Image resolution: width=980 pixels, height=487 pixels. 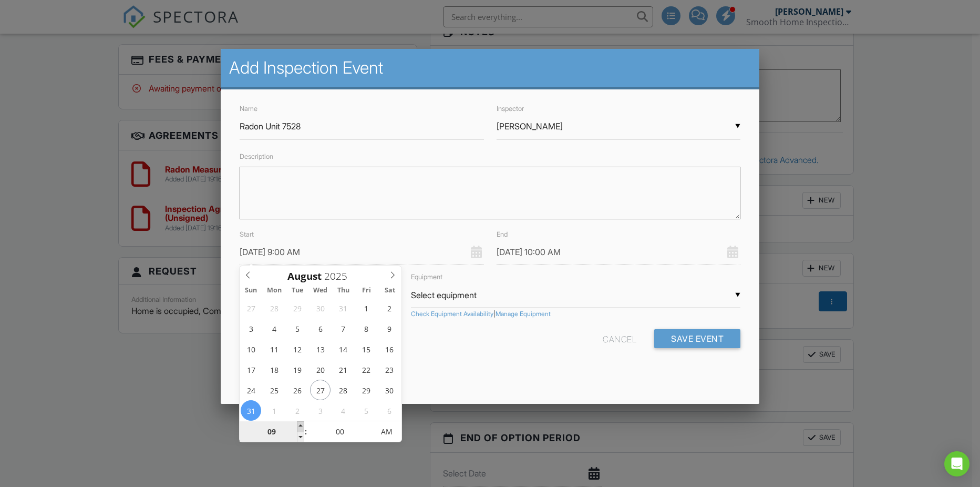 What do you see at coordinates (320, 290) in the screenshot?
I see `span: Wed` at bounding box center [320, 290].